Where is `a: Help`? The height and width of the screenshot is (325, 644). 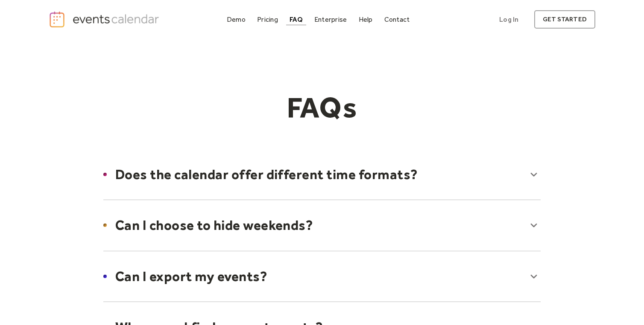
a: Help is located at coordinates (365, 19).